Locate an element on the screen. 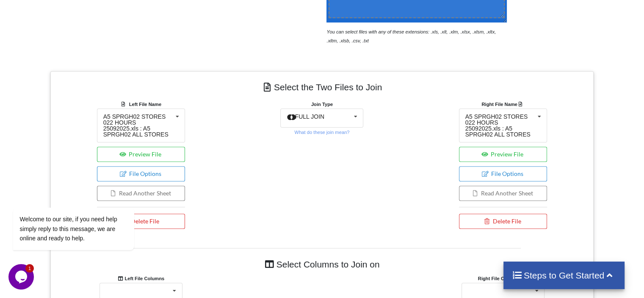 The height and width of the screenshot is (298, 644). button: File Options is located at coordinates (503, 174).